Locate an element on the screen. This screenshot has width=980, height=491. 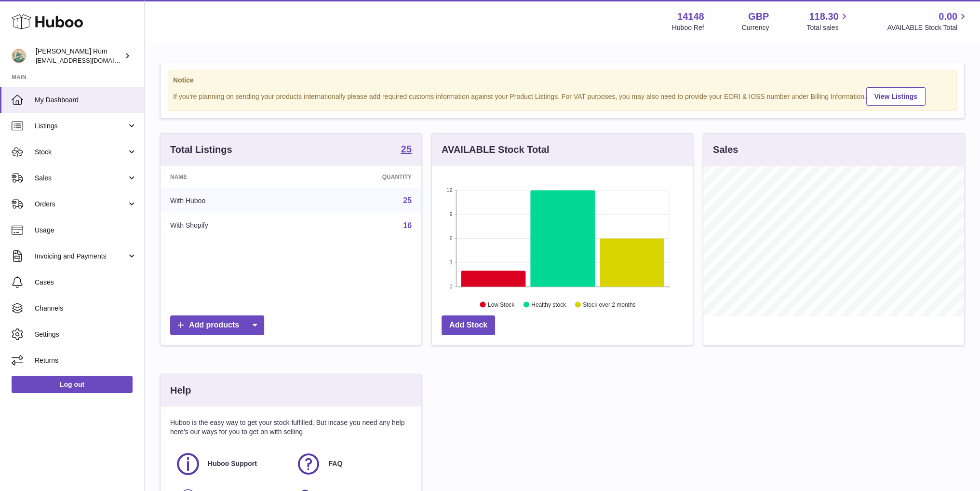
a: Log out is located at coordinates (72, 384).